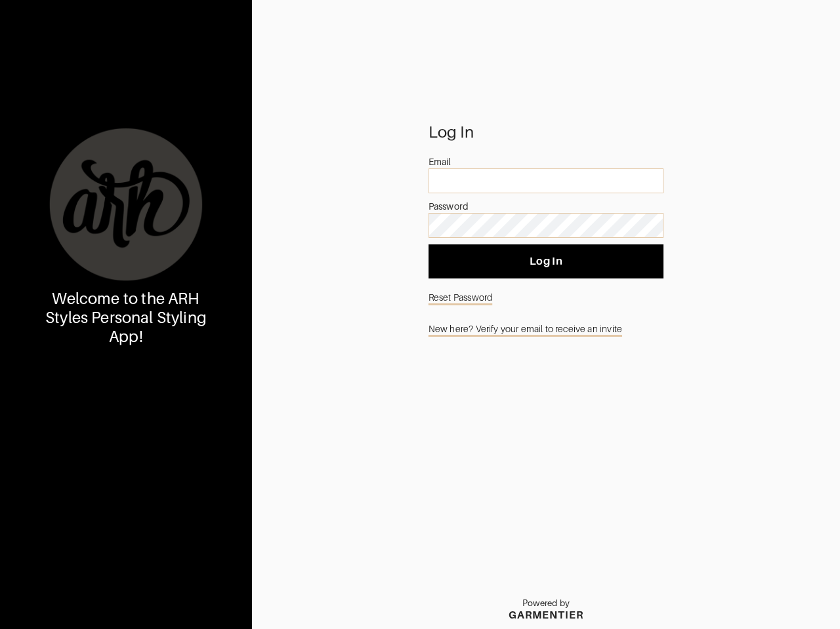 Image resolution: width=840 pixels, height=629 pixels. I want to click on p: Powered by, so click(545, 604).